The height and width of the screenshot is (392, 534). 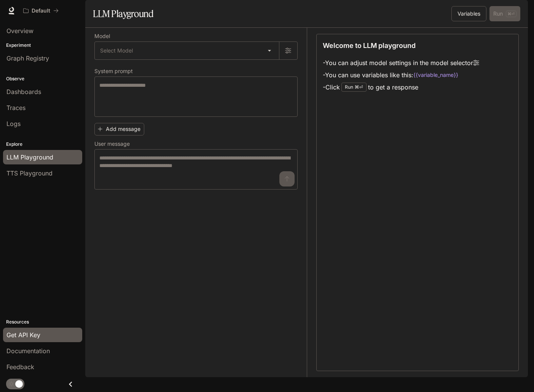 What do you see at coordinates (41, 11) in the screenshot?
I see `button: All workspaces` at bounding box center [41, 11].